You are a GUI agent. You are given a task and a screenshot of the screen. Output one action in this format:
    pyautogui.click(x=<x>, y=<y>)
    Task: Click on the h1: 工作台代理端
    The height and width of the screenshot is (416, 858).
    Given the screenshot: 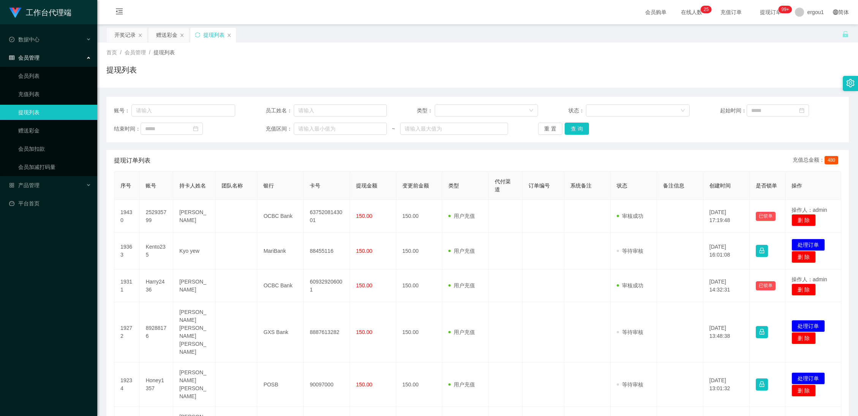 What is the action you would take?
    pyautogui.click(x=49, y=13)
    